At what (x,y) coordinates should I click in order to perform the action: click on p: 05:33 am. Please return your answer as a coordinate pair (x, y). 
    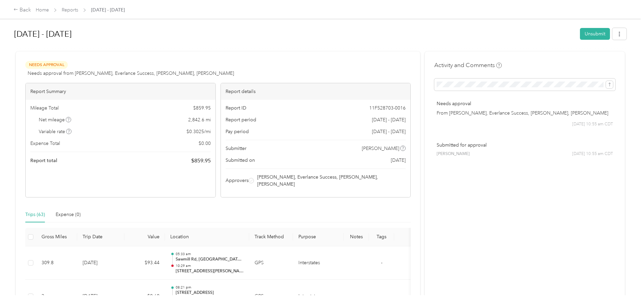
    Looking at the image, I should click on (210, 254).